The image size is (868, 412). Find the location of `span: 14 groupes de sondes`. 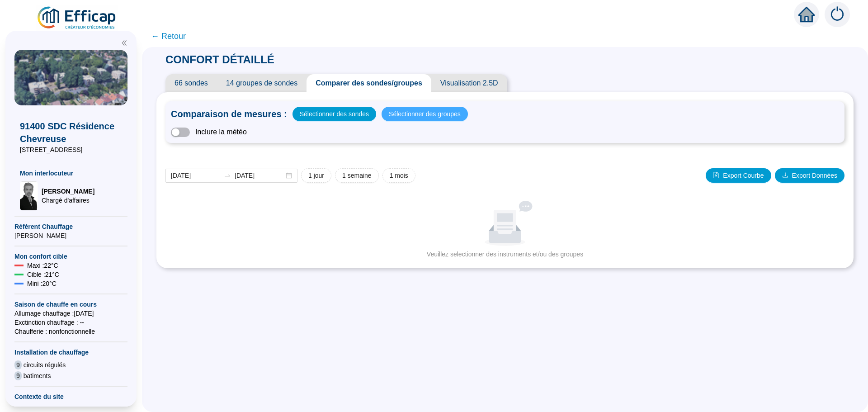

span: 14 groupes de sondes is located at coordinates (262, 83).